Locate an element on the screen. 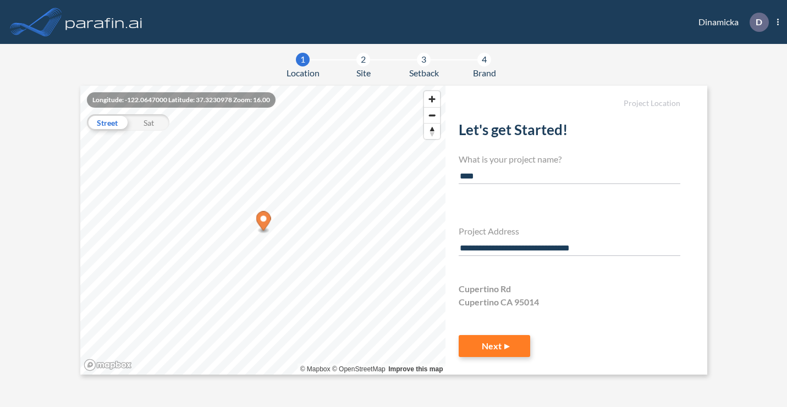 This screenshot has height=407, width=787. span: Zoom out is located at coordinates (432, 115).